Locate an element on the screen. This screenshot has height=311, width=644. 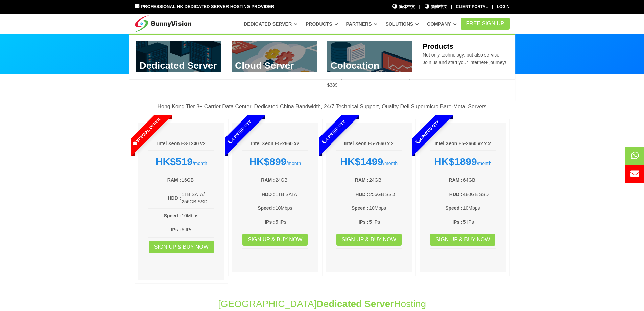
span: Dedicated Server is located at coordinates (355, 303).